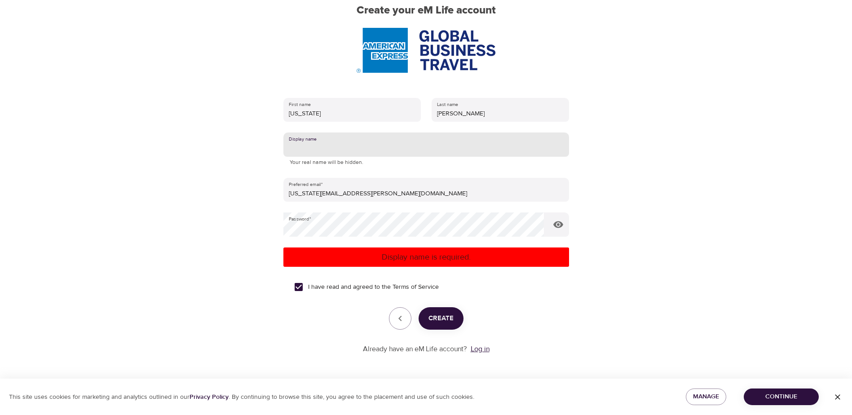 The width and height of the screenshot is (852, 415). Describe the element at coordinates (415, 349) in the screenshot. I see `p: Already have an eM Life account?` at that location.